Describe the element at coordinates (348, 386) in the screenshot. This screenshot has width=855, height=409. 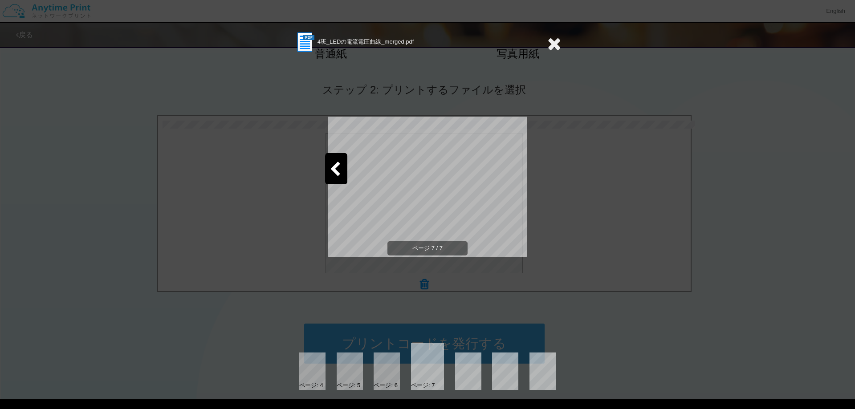
I see `div: ページ: 5` at that location.